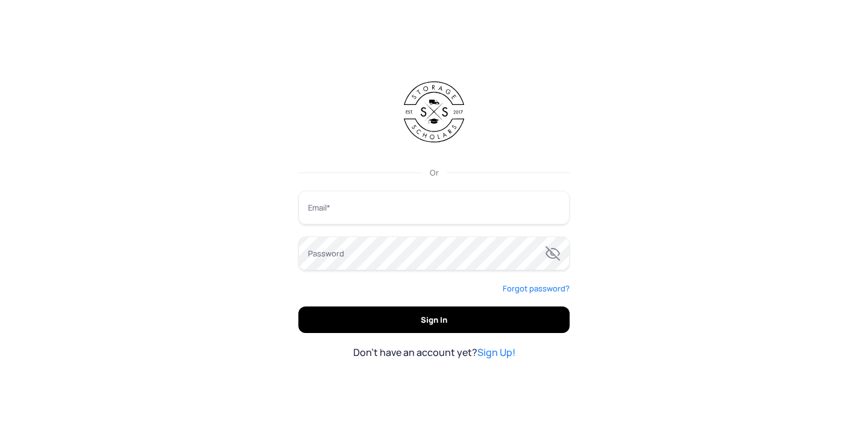 The image size is (868, 441). What do you see at coordinates (434, 352) in the screenshot?
I see `span: Don't have an account yet?` at bounding box center [434, 352].